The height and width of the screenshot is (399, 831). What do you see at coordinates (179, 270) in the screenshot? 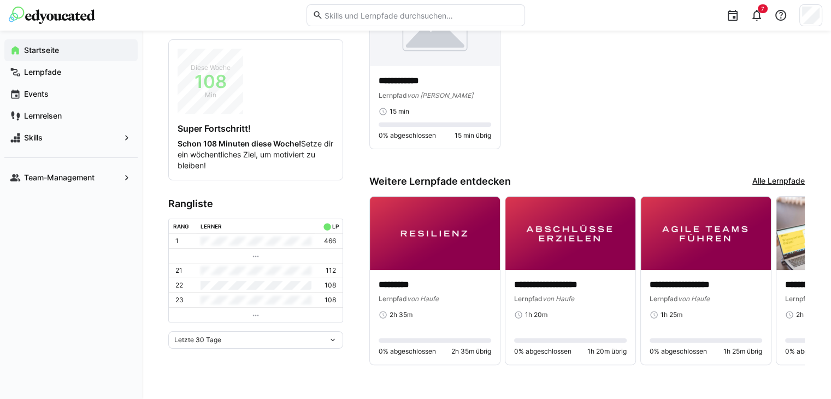
I see `p: 21` at bounding box center [179, 270].